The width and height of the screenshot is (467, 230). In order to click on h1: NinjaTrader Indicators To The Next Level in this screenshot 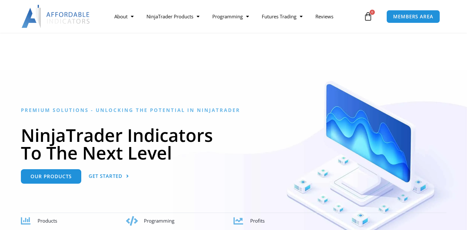, I will do `click(233, 143)`.